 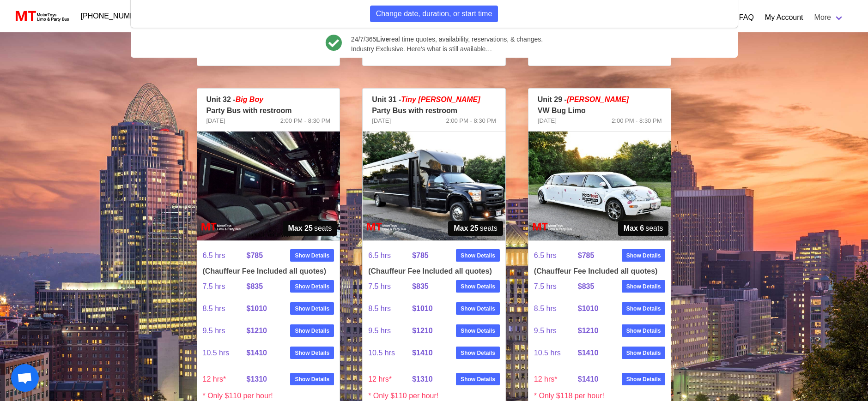 I want to click on a: FAQ, so click(x=747, y=18).